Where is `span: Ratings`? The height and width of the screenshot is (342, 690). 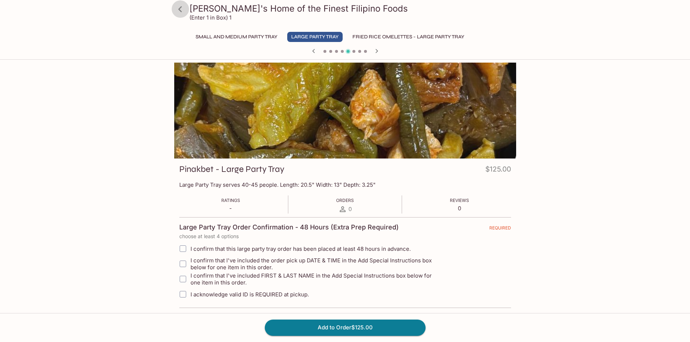
span: Ratings is located at coordinates (231, 200).